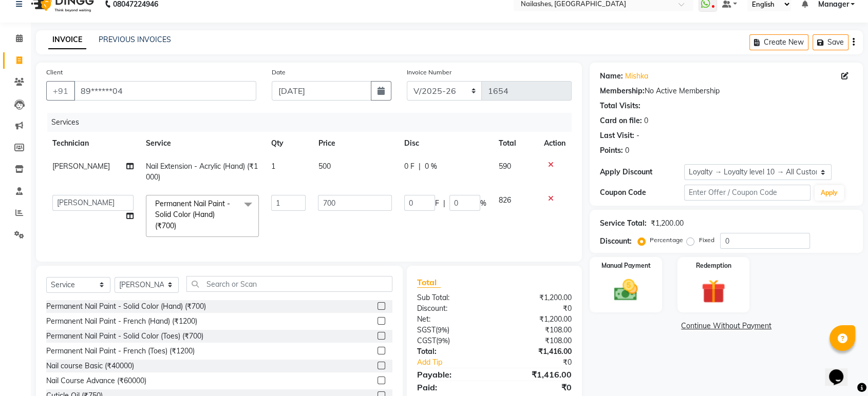  I want to click on span: Permanent Nail Paint - Solid Color (Hand) (₹700), so click(193, 215).